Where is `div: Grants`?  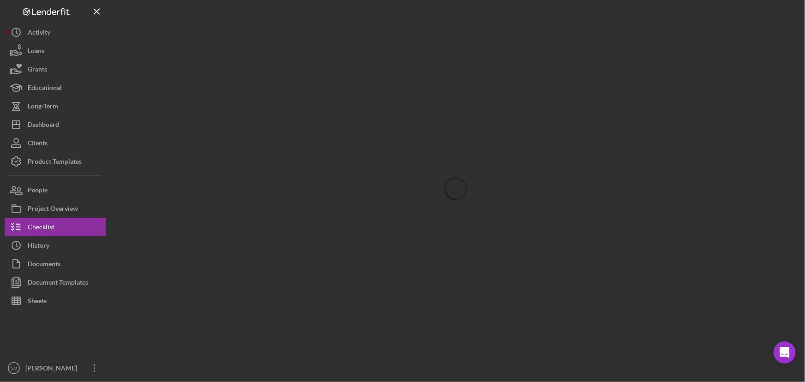 div: Grants is located at coordinates (37, 70).